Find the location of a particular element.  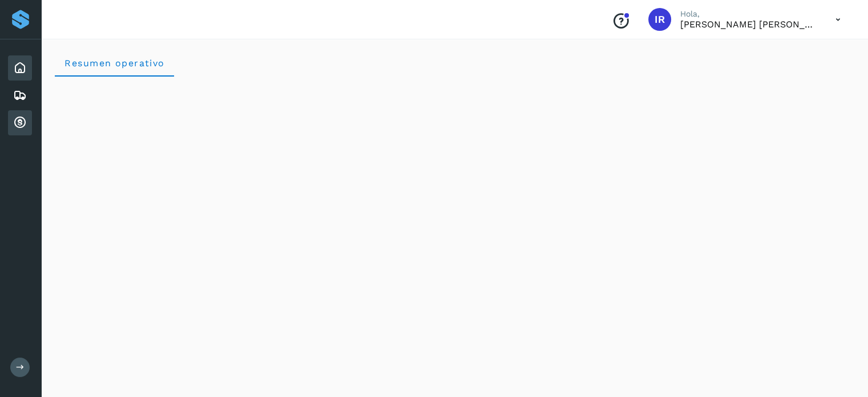

p: Ivan Riquelme Contreras is located at coordinates (749, 24).